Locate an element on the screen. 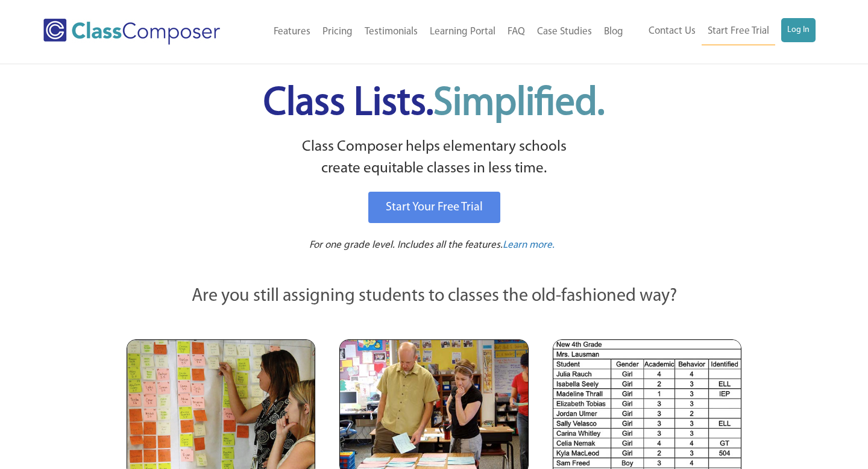 The height and width of the screenshot is (469, 868). a: FAQ is located at coordinates (516, 32).